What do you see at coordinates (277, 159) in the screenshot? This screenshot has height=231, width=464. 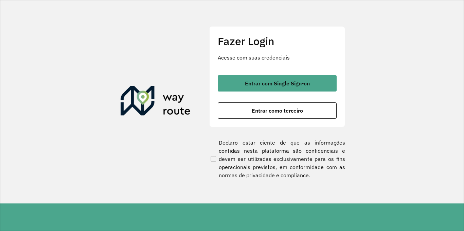 I see `label: Declaro estar ciente de que as informações contidas nesta plataforma são confidenciais e devem se...` at bounding box center [277, 159].